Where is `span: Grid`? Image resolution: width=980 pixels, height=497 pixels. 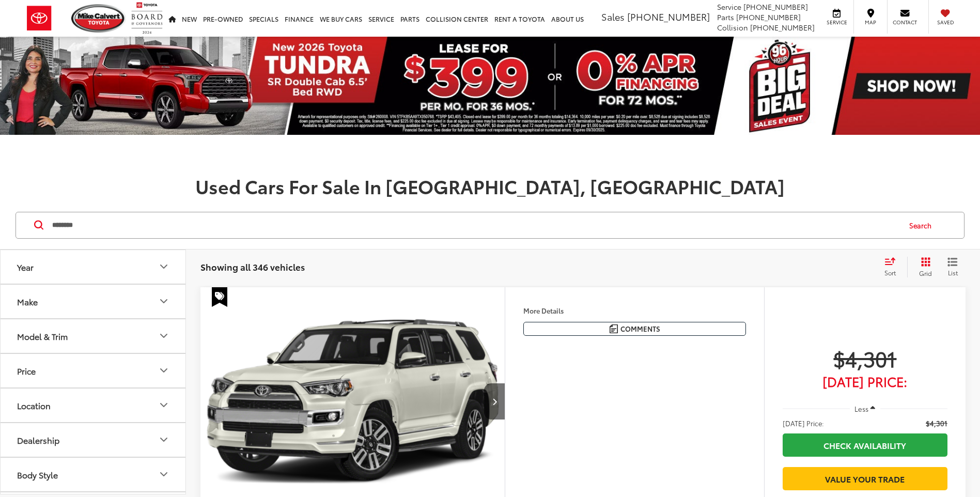
span: Grid is located at coordinates (925, 273).